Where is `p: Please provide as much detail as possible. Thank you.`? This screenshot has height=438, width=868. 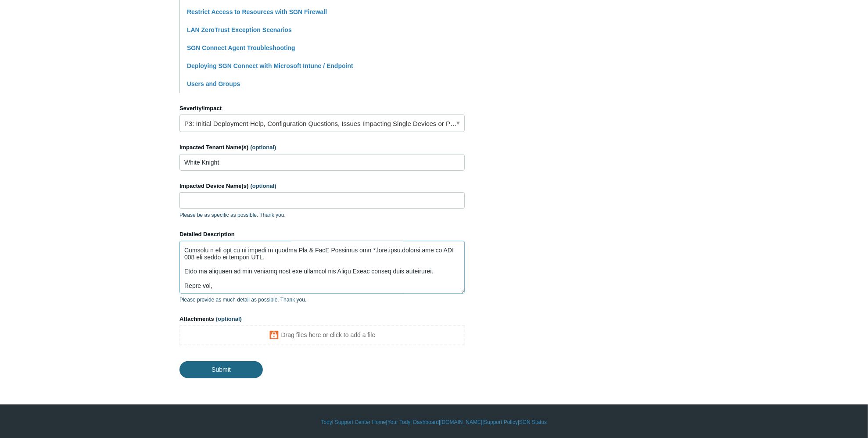
p: Please provide as much detail as possible. Thank you. is located at coordinates (322, 300).